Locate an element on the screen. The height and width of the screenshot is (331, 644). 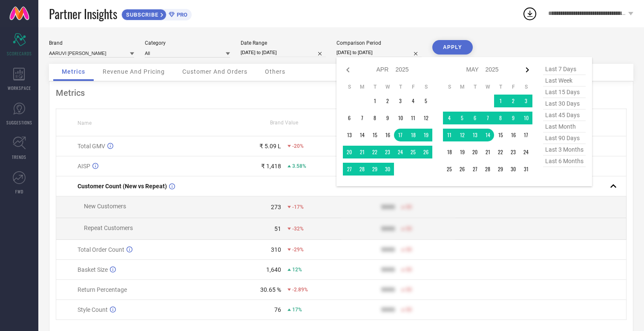
span: Total GMV is located at coordinates (91, 147).